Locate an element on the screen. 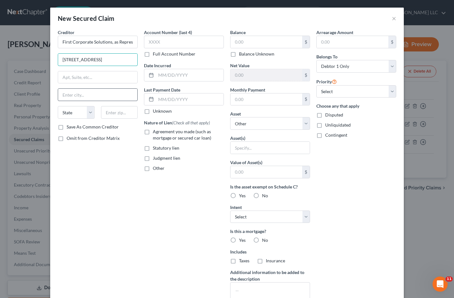 The image size is (454, 298). label: Balance Unknown is located at coordinates (257, 54).